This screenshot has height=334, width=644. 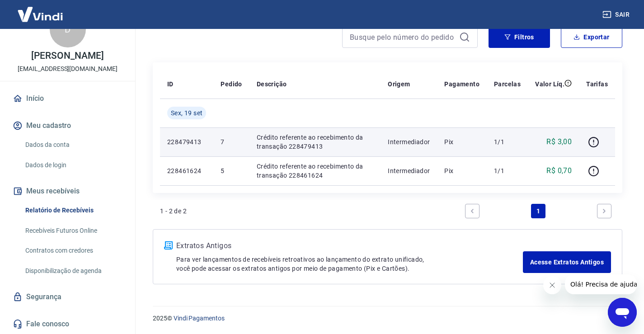 What do you see at coordinates (349, 264) in the screenshot?
I see `p: Para ver lançamentos de recebíveis retroativos ao lançamento do extrato unificado, você pode aces...` at bounding box center [349, 264].